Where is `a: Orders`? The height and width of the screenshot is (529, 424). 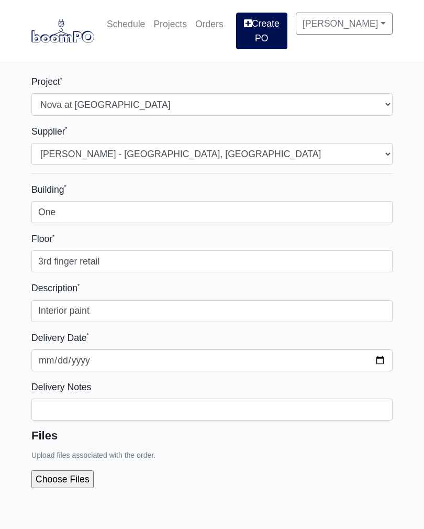
a: Orders is located at coordinates (209, 24).